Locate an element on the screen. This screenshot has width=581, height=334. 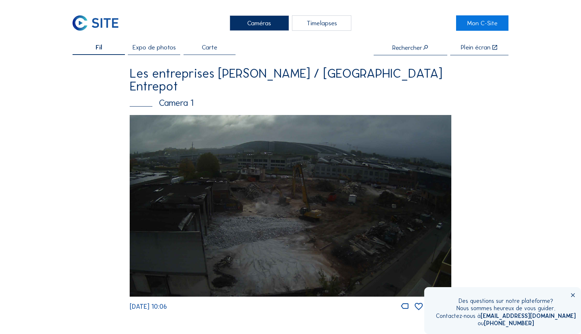
img: C-SITE Logo is located at coordinates (95, 23).